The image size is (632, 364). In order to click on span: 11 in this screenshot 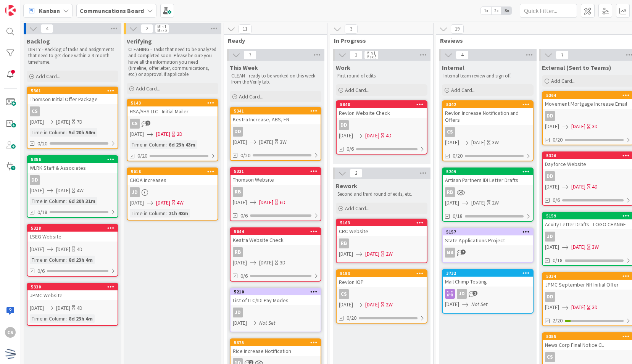, I will do `click(245, 29)`.